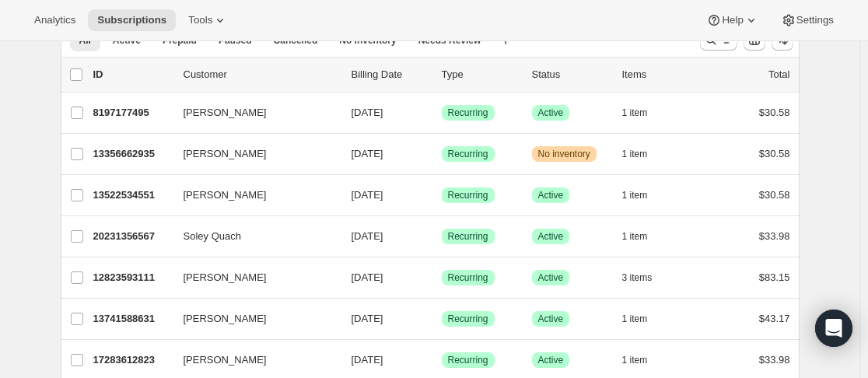 This screenshot has height=378, width=868. Describe the element at coordinates (732, 21) in the screenshot. I see `span: Help` at that location.